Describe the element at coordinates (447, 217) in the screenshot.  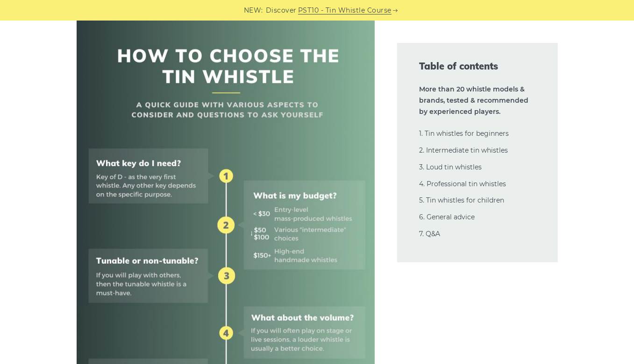
I see `a: 6. General advice` at that location.